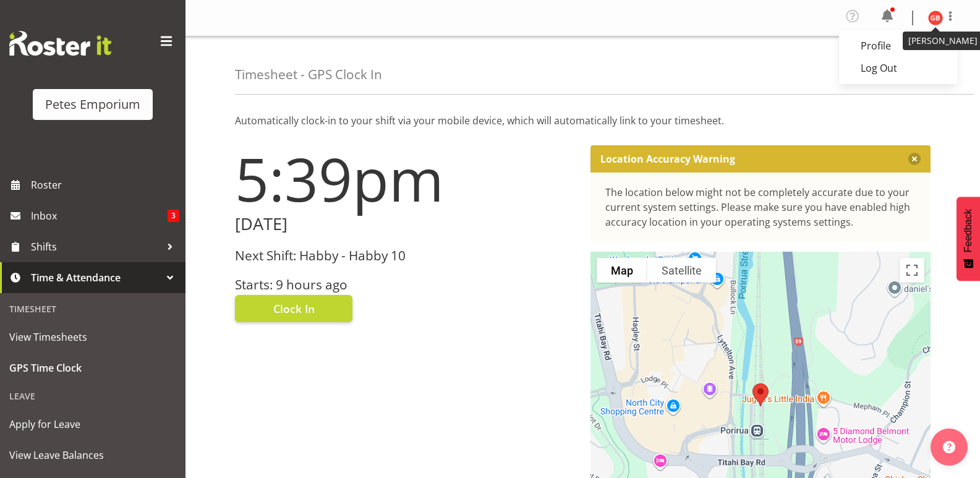 The width and height of the screenshot is (980, 478). Describe the element at coordinates (99, 216) in the screenshot. I see `span: Inbox` at that location.